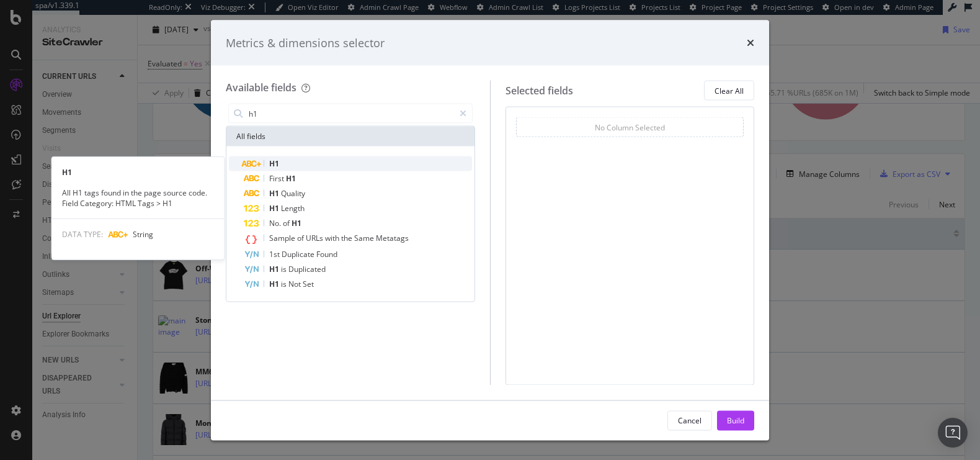  Describe the element at coordinates (276, 223) in the screenshot. I see `span: No.` at that location.